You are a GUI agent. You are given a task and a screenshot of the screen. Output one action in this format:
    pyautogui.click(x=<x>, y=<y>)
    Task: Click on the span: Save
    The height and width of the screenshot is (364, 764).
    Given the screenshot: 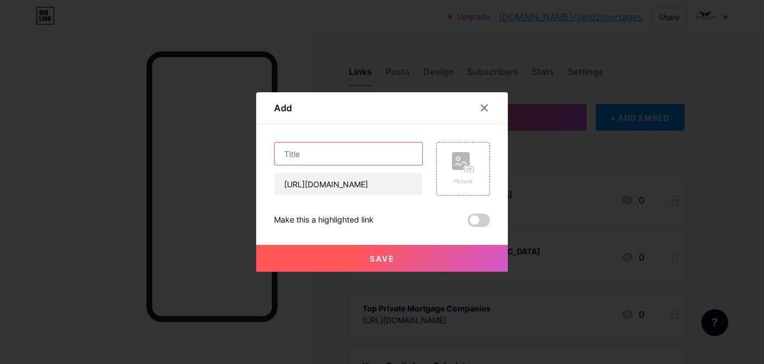 What is the action you would take?
    pyautogui.click(x=382, y=258)
    